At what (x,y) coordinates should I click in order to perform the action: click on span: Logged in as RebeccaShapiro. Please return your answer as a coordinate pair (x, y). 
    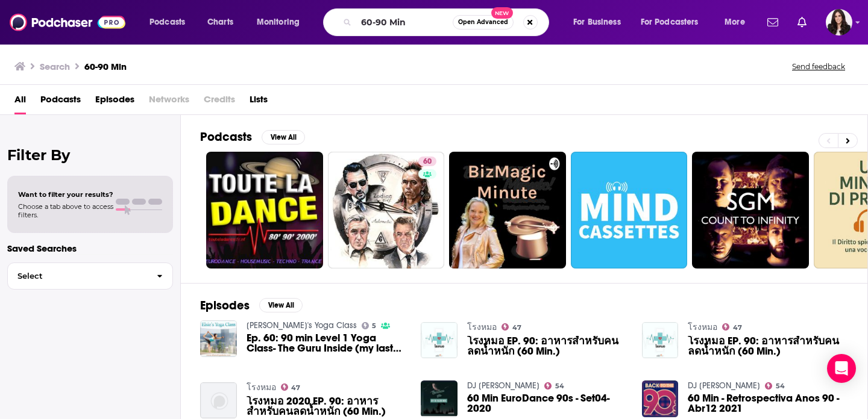
    Looking at the image, I should click on (840, 22).